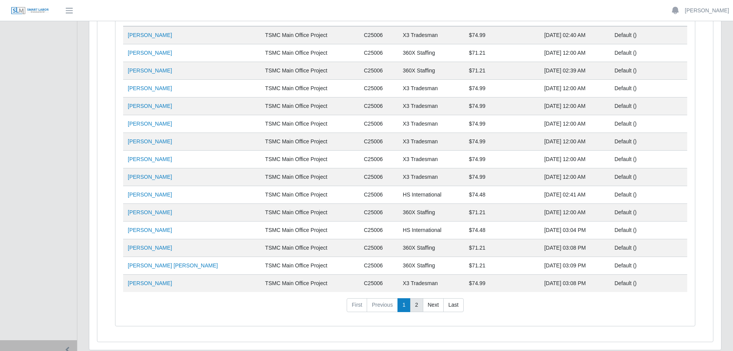  I want to click on nav: pagination, so click(405, 308).